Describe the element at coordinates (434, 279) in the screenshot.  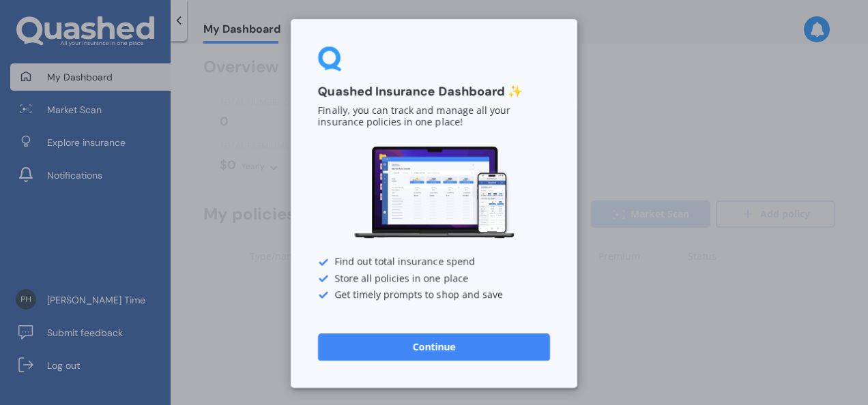
I see `div: Store all policies in one place` at that location.